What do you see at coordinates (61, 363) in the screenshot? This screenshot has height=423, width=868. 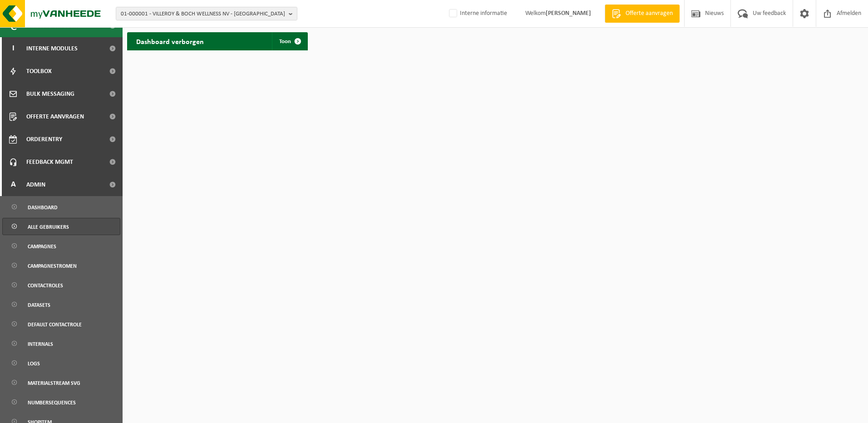 I see `a: Logs` at bounding box center [61, 363].